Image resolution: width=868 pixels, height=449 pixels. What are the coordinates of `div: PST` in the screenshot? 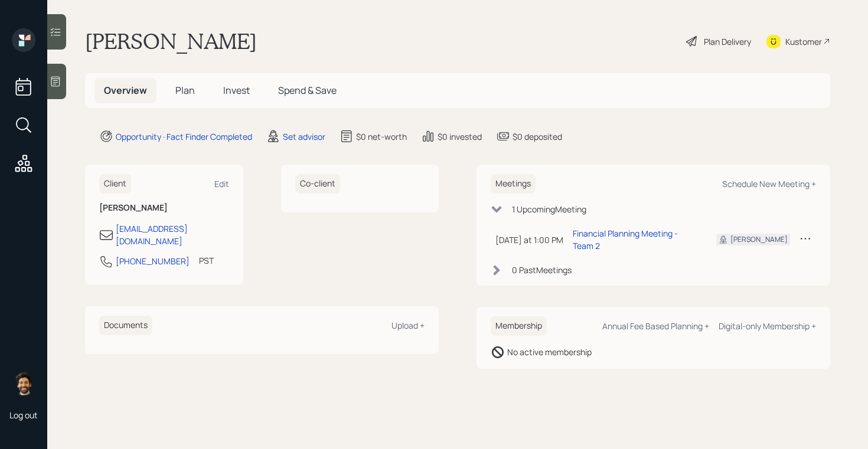 It's located at (206, 260).